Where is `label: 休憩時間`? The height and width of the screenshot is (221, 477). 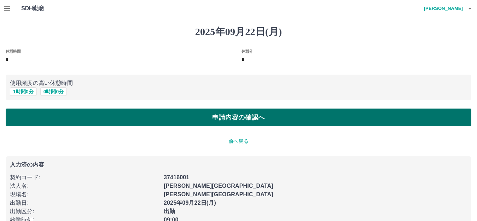
label: 休憩時間 is located at coordinates (13, 51).